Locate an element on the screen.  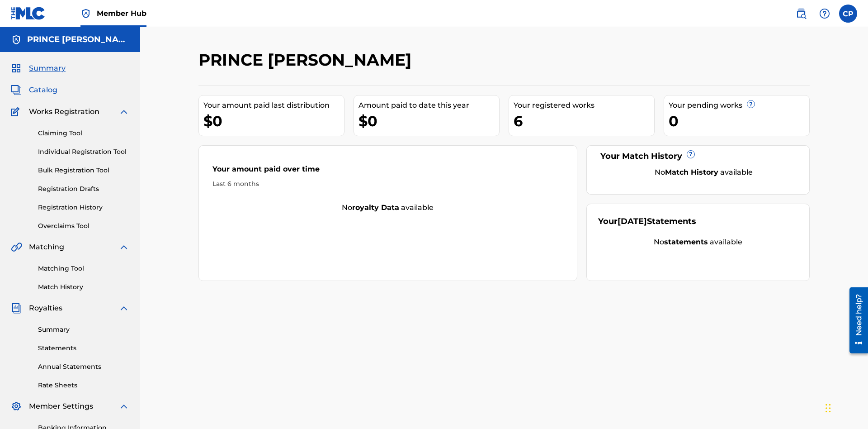
span: Member Settings is located at coordinates (61, 406).